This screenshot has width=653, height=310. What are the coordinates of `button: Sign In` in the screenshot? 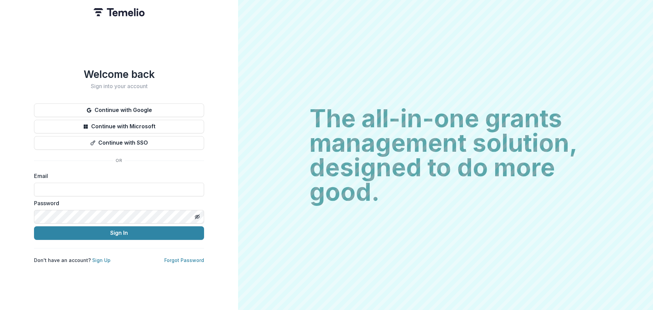 It's located at (119, 233).